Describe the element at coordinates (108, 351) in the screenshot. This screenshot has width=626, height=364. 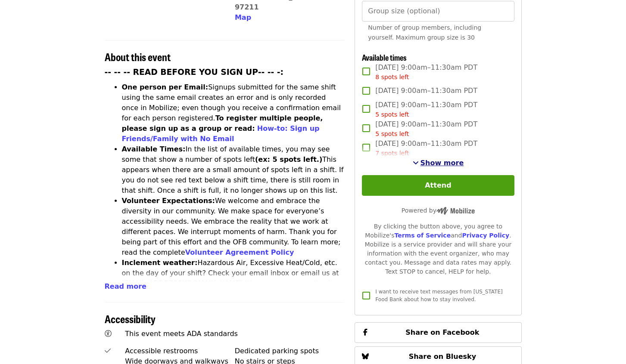
I see `i: check icon` at that location.